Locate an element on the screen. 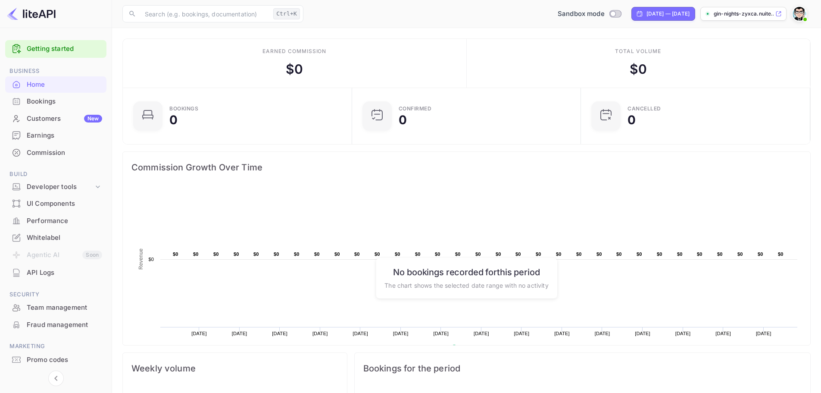  a: API Logs is located at coordinates (56, 272).